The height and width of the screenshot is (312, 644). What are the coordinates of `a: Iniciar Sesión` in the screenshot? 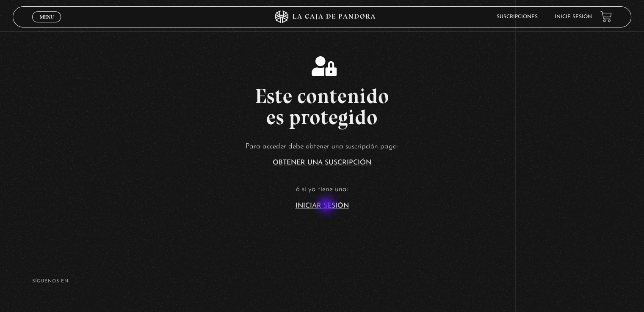 It's located at (322, 206).